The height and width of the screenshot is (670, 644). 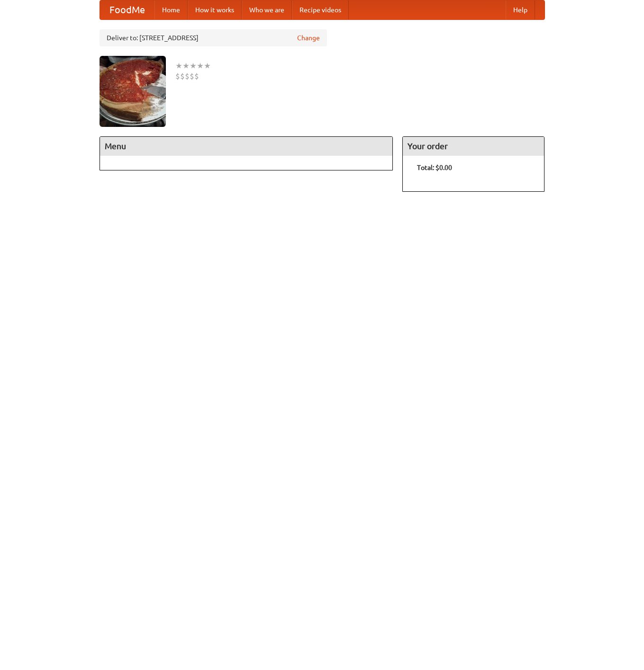 I want to click on a: Recipe videos, so click(x=320, y=10).